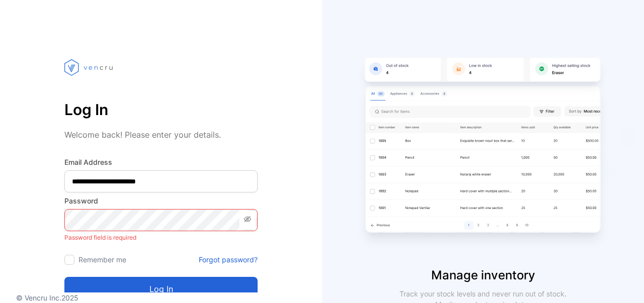 The height and width of the screenshot is (303, 644). Describe the element at coordinates (483, 275) in the screenshot. I see `p: Manage inventory` at that location.